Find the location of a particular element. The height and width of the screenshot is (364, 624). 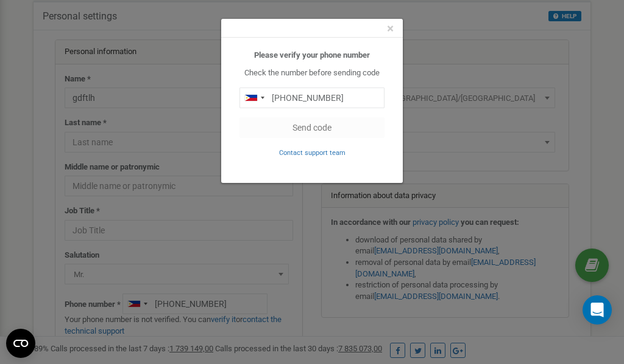

div: Open Intercom Messenger is located at coordinates (597, 310).